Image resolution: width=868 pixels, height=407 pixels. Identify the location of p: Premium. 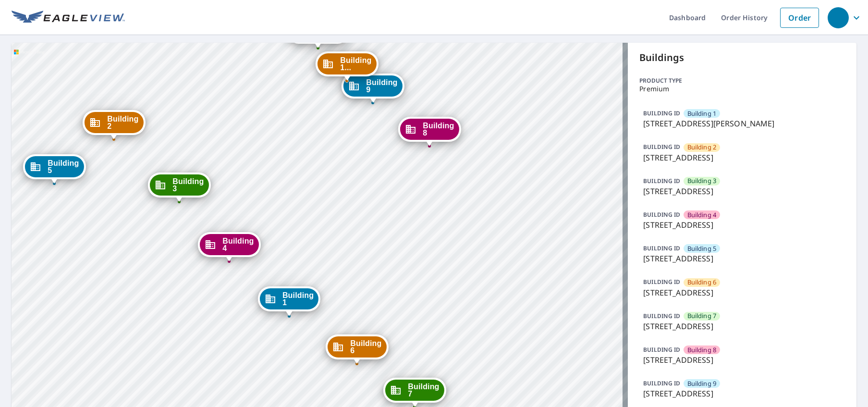
(742, 89).